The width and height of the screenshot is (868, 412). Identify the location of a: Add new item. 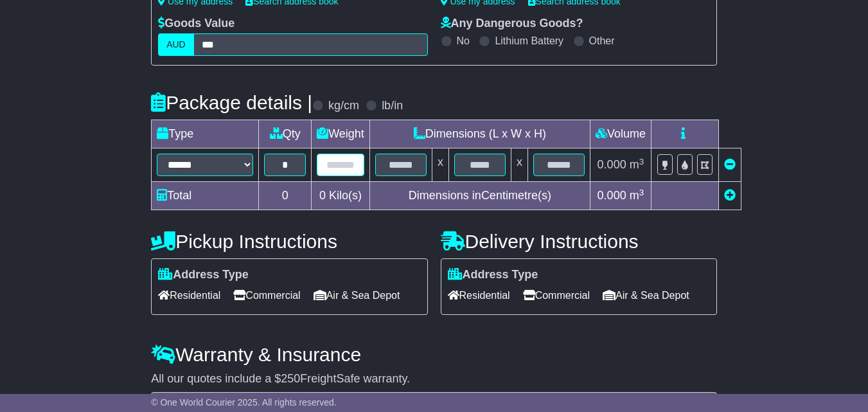
(730, 196).